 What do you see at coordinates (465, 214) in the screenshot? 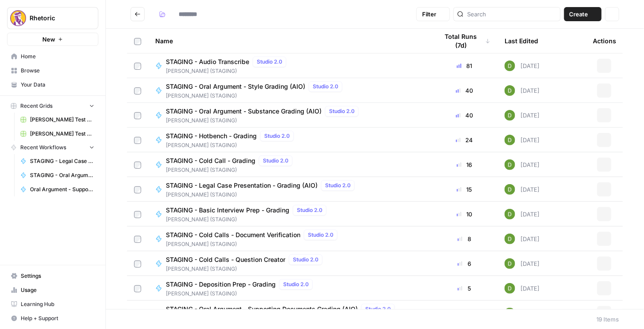
I see `div: 10` at bounding box center [465, 214].